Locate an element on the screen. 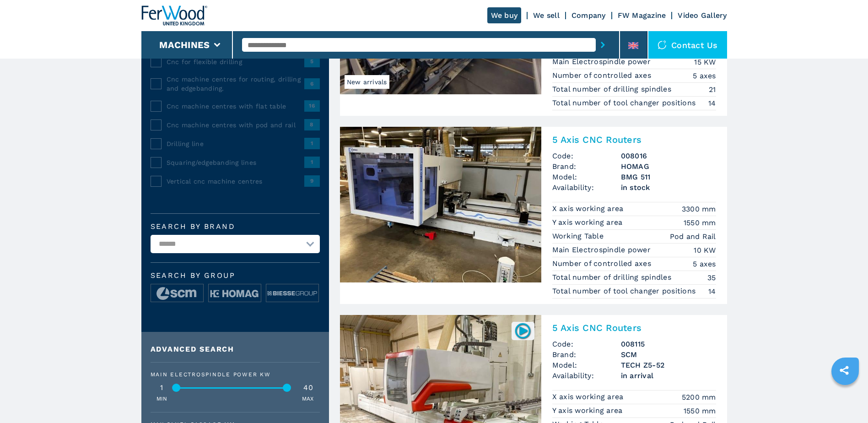  p: MAX is located at coordinates (308, 399).